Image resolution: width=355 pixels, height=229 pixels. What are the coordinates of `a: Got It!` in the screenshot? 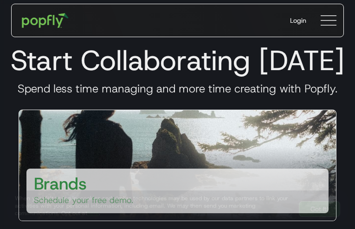 It's located at (319, 209).